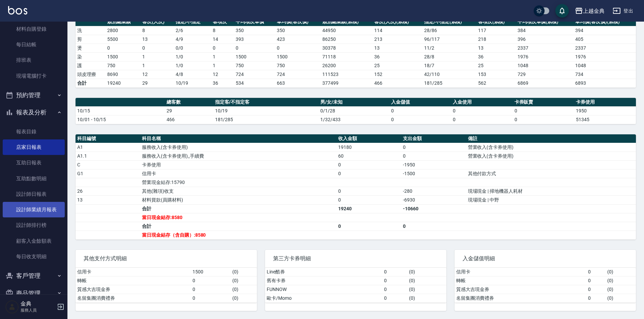 Image resolution: width=644 pixels, height=319 pixels. What do you see at coordinates (545, 48) in the screenshot?
I see `td: 2337` at bounding box center [545, 48].